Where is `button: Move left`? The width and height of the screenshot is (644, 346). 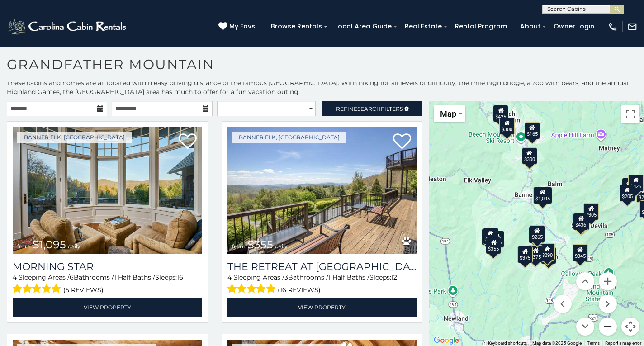 button: Move left is located at coordinates (563, 304).